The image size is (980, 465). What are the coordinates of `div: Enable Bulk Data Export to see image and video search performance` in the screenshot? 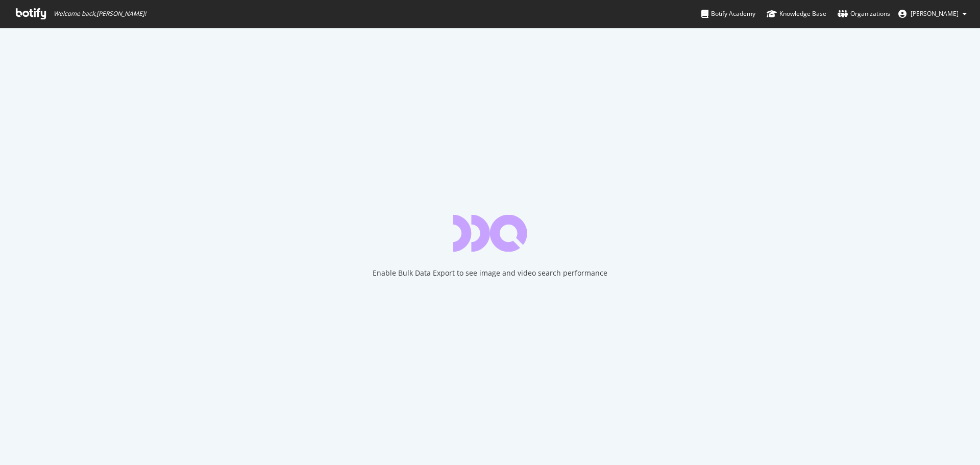 It's located at (490, 273).